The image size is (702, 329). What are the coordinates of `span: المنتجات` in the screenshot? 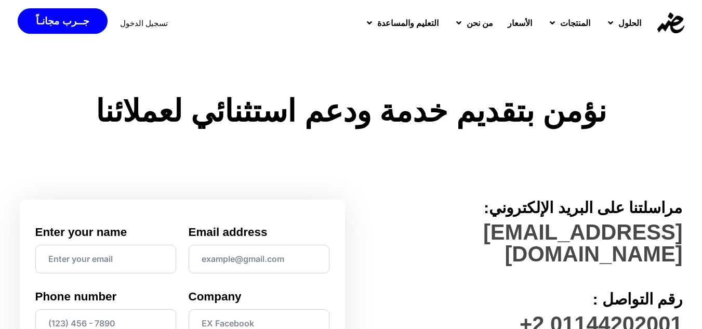 It's located at (575, 23).